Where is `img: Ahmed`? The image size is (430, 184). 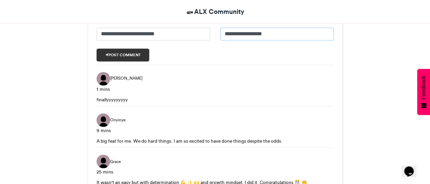
img: Ahmed is located at coordinates (103, 79).